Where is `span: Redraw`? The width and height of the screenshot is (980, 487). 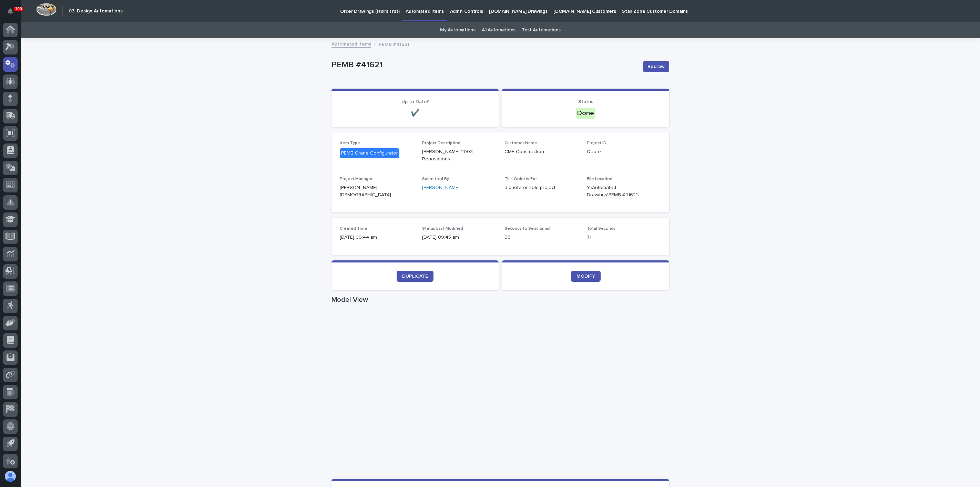 span: Redraw is located at coordinates (656, 66).